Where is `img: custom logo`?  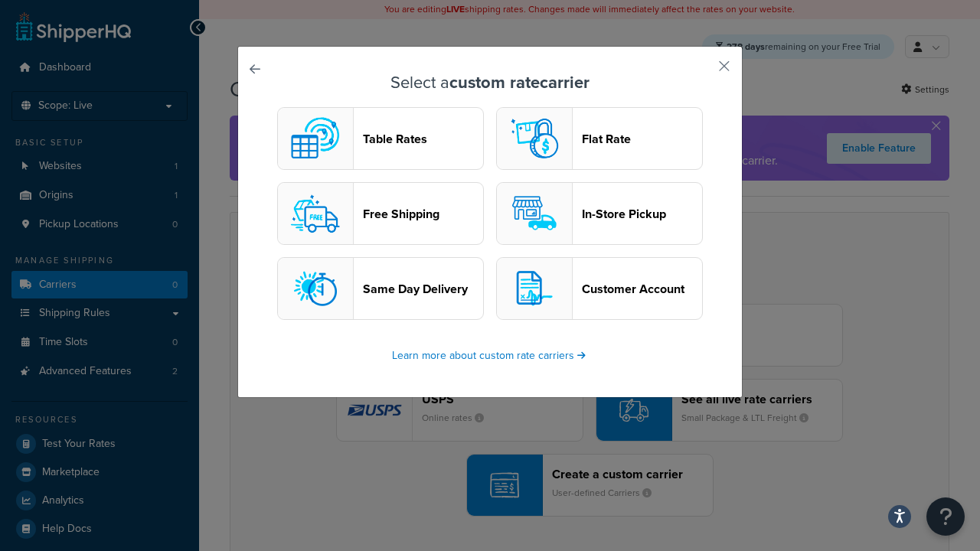
img: custom logo is located at coordinates (315, 139).